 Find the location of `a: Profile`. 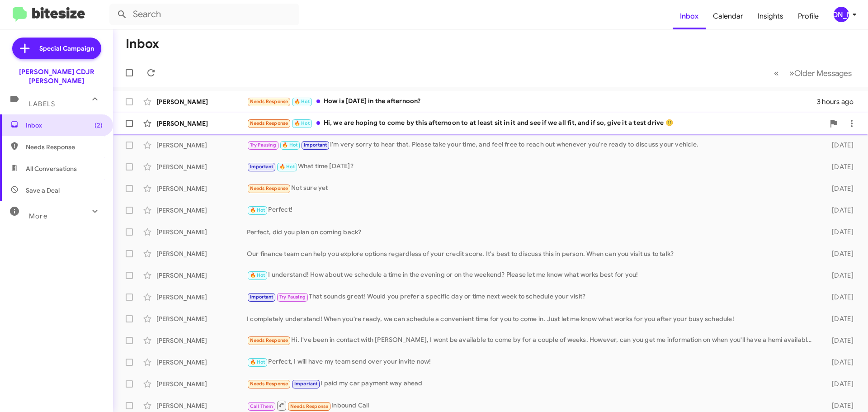

a: Profile is located at coordinates (808, 16).